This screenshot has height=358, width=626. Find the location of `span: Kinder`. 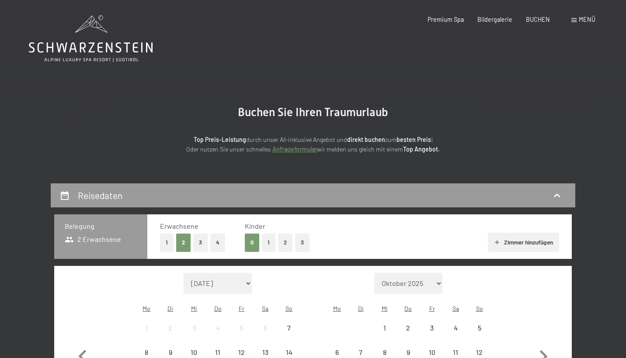

span: Kinder is located at coordinates (255, 226).